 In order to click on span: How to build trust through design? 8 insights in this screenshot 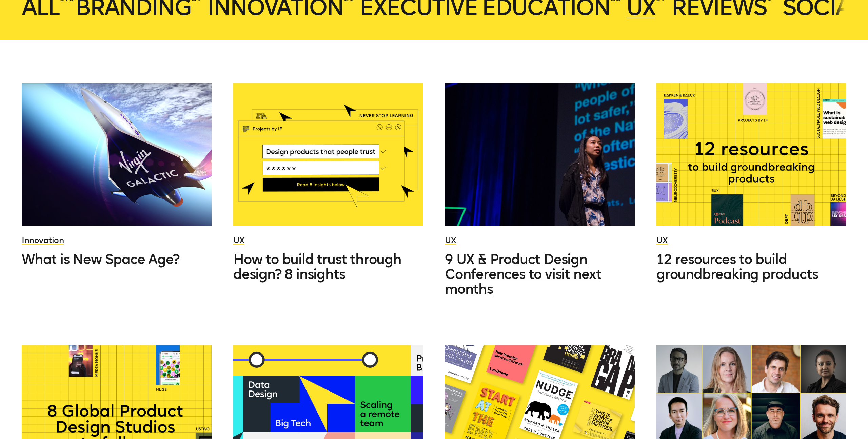, I will do `click(317, 266)`.